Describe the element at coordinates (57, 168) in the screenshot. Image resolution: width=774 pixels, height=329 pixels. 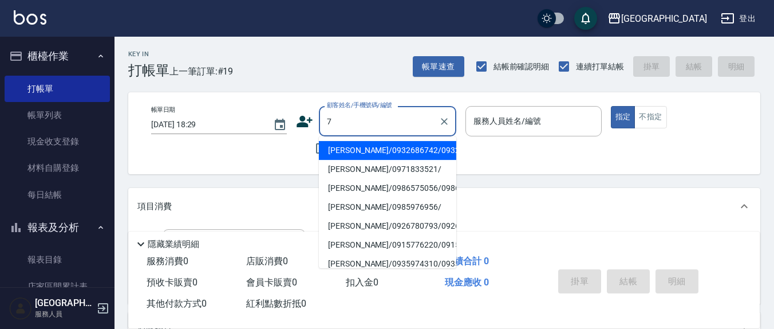
I see `a: 材料自購登錄` at that location.